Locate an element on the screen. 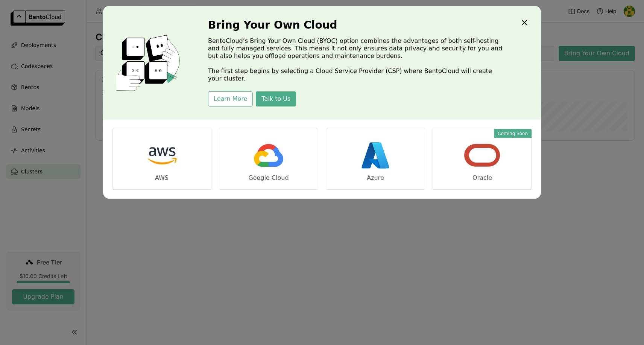 This screenshot has height=345, width=644. img: cover onboarding is located at coordinates (149, 63).